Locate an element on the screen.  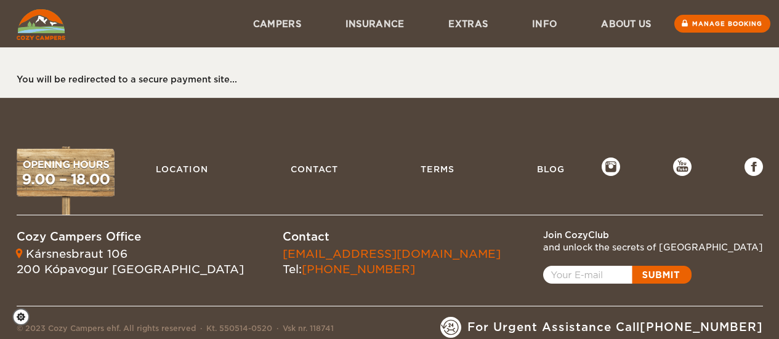
a: Terms is located at coordinates (437, 169).